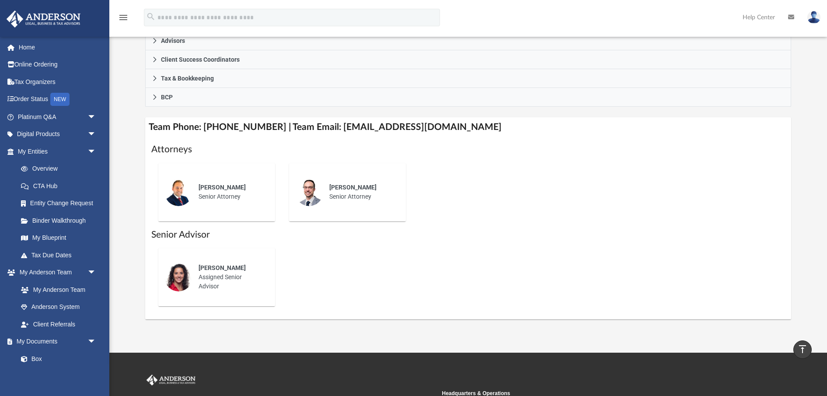 This screenshot has height=396, width=827. I want to click on i: vertical_align_top, so click(802, 349).